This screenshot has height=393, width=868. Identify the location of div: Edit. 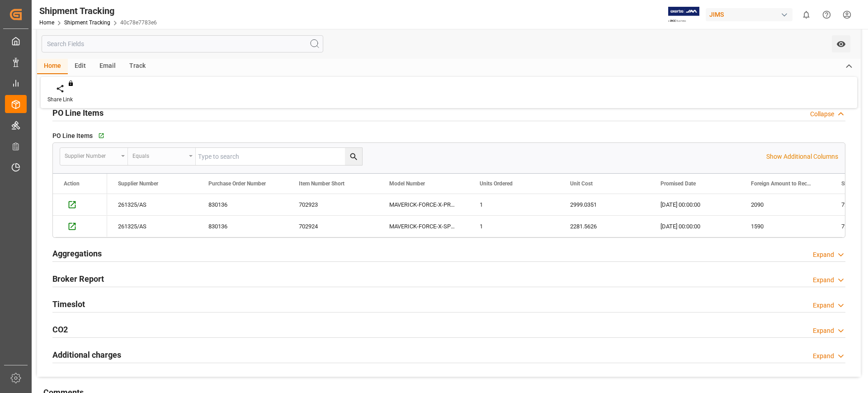
(80, 66).